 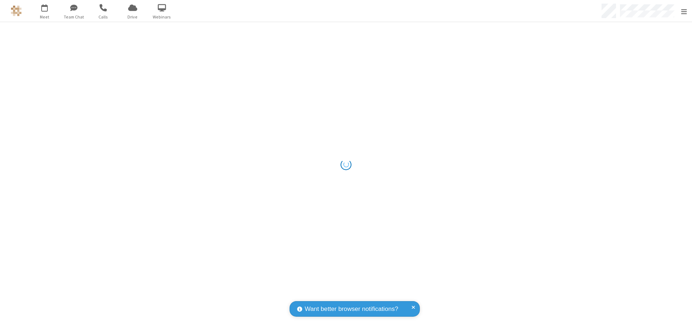 What do you see at coordinates (351, 309) in the screenshot?
I see `span: Want better browser notifications?` at bounding box center [351, 309].